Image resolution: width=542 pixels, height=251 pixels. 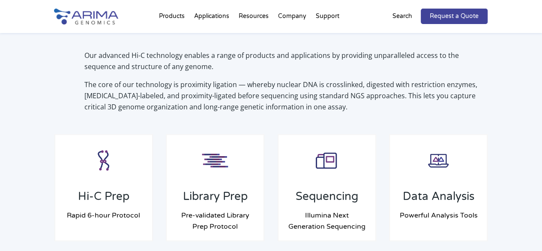 What do you see at coordinates (402, 16) in the screenshot?
I see `p: Search` at bounding box center [402, 16].